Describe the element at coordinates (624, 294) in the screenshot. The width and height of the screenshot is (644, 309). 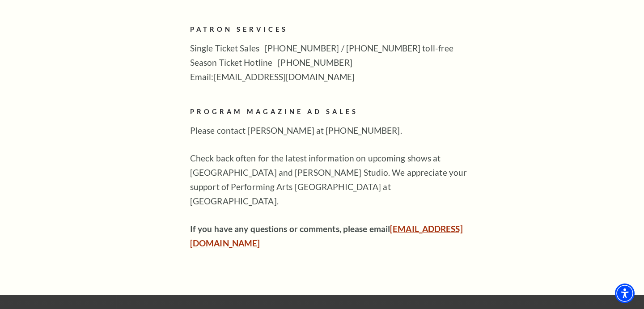
I see `div: Accessibility Menu` at that location.